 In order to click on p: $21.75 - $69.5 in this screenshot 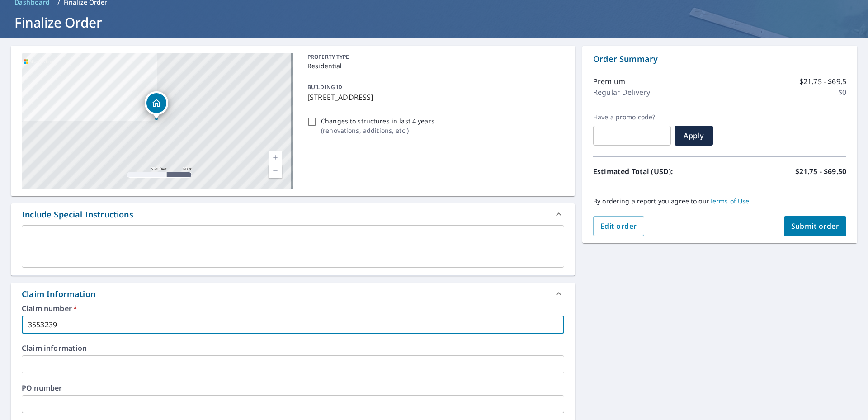, I will do `click(822, 81)`.